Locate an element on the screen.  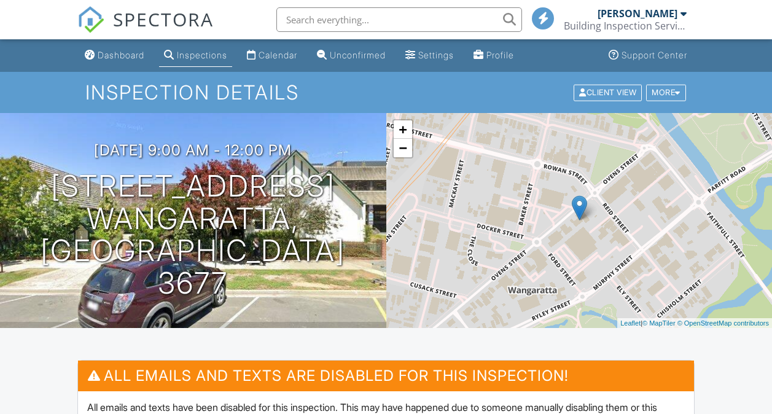
a: © MapTiler is located at coordinates (659, 323).